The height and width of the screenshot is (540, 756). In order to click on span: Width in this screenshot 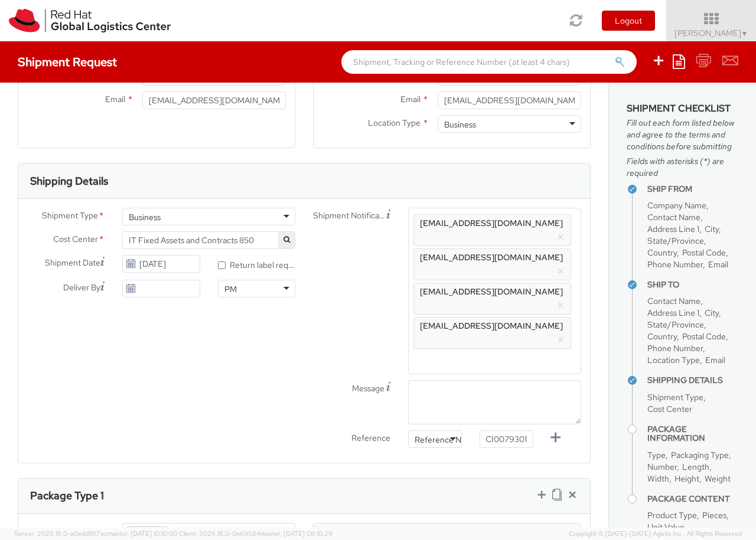, I will do `click(658, 479)`.